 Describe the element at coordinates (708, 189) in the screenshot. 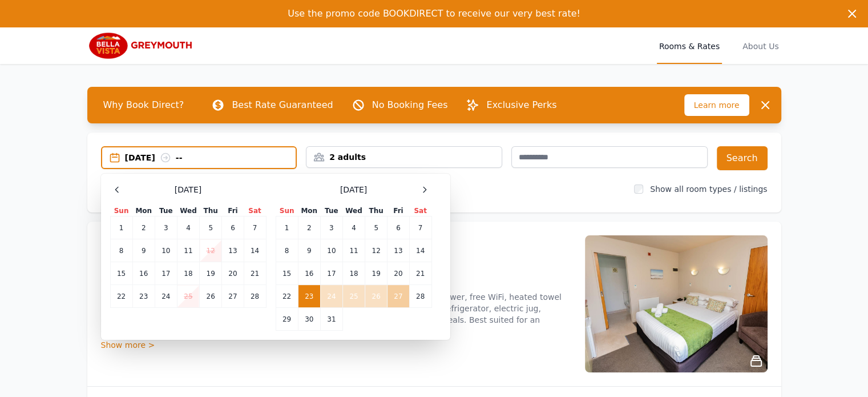

I see `label: Show all room types / listings` at that location.